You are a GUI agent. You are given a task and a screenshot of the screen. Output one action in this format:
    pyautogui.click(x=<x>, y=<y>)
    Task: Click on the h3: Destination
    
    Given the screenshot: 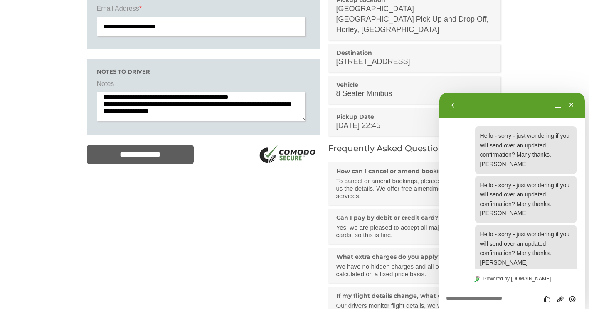 What is the action you would take?
    pyautogui.click(x=415, y=53)
    